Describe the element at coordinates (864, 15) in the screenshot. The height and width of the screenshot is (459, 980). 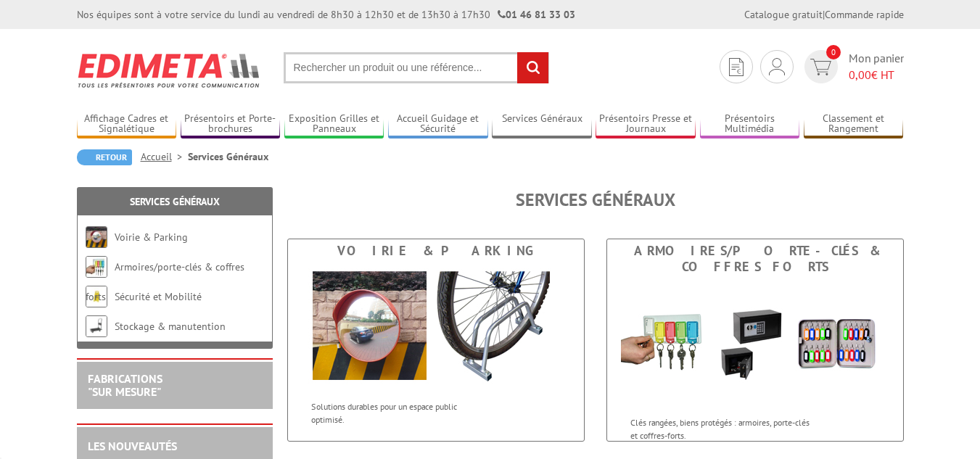
I see `a: Commande rapide` at that location.